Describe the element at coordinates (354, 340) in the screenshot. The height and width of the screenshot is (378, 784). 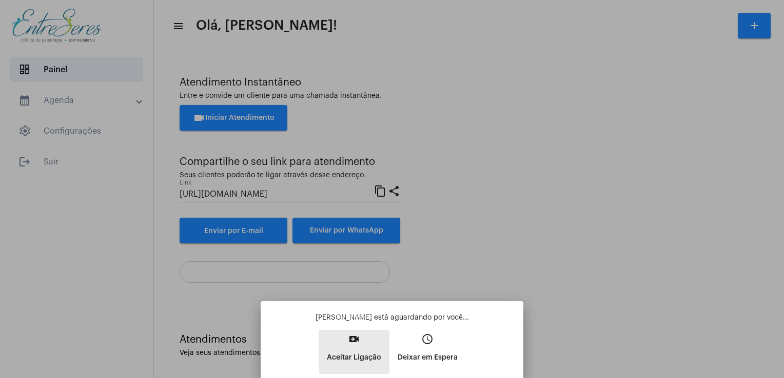
I see `mat-icon: video_call` at that location.